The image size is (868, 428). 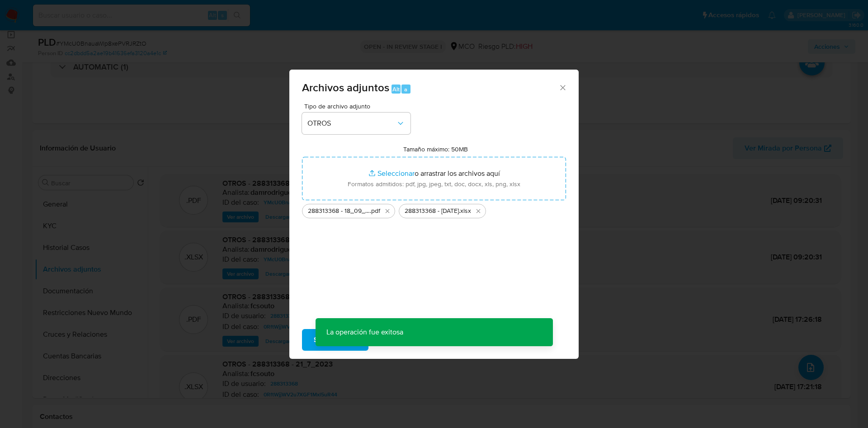 What do you see at coordinates (335, 340) in the screenshot?
I see `button: Subir archivo` at bounding box center [335, 340].